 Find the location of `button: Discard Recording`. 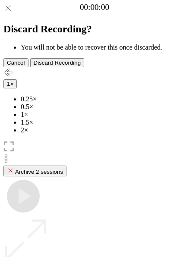

button: Discard Recording is located at coordinates (57, 63).